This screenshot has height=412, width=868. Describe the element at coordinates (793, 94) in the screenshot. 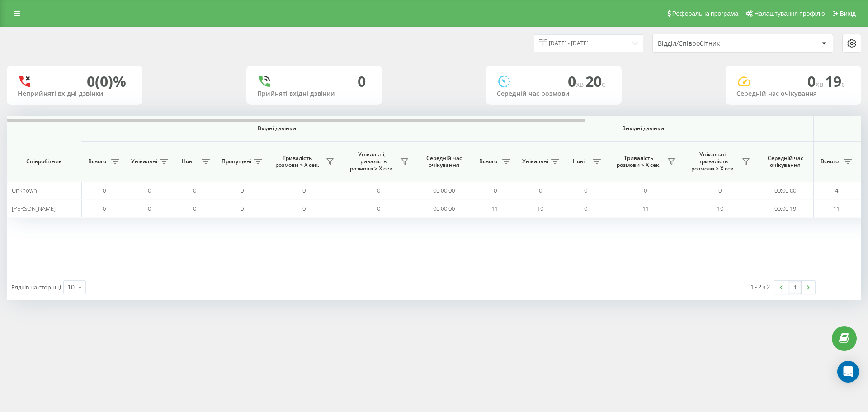

I see `div: Середній час очікування` at that location.